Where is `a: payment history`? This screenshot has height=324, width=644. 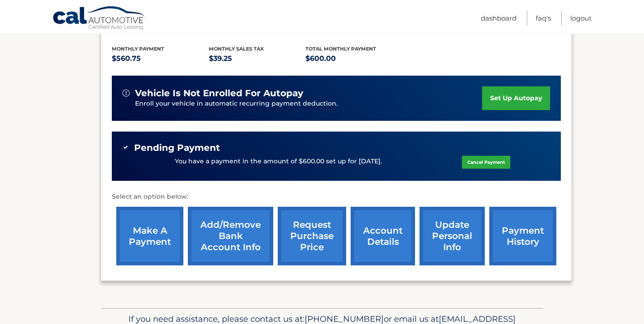 a: payment history is located at coordinates (523, 236).